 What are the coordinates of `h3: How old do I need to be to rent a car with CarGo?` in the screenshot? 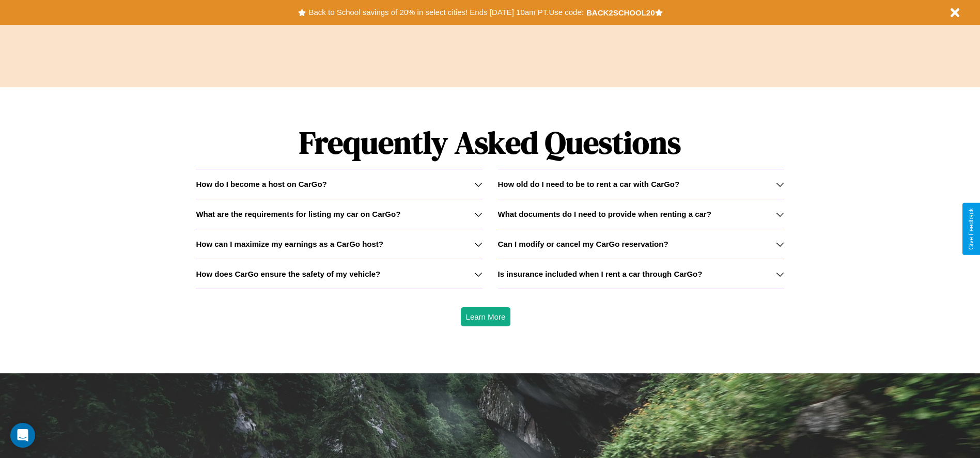 It's located at (589, 184).